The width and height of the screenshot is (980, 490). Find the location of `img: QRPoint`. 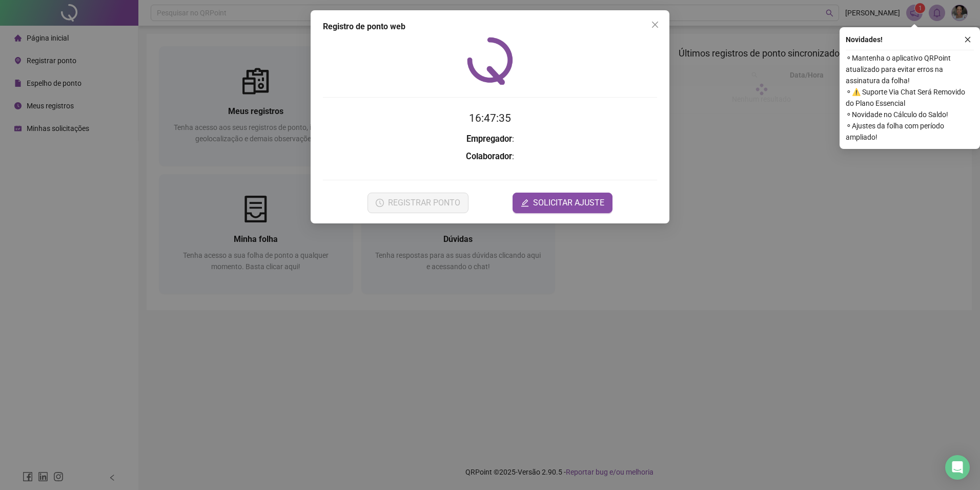

img: QRPoint is located at coordinates (490, 60).